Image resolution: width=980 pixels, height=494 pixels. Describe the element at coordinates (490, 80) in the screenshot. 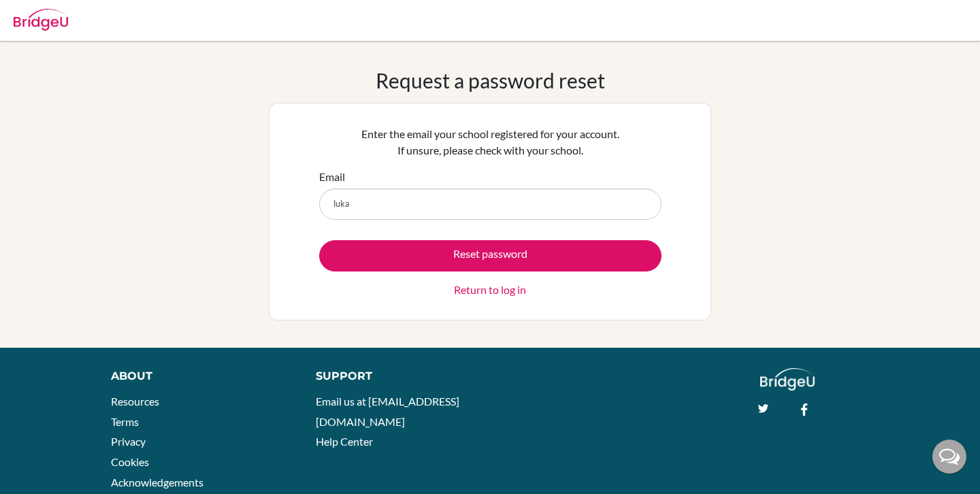

I see `h1: Request a password reset` at that location.